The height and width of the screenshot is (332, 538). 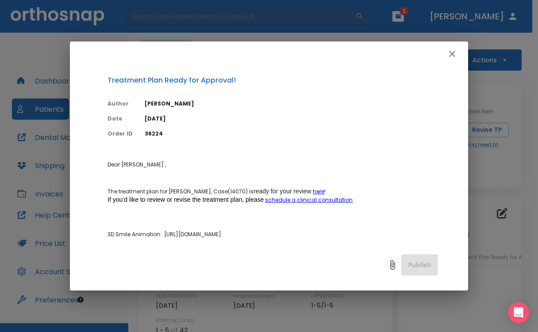 What do you see at coordinates (518, 313) in the screenshot?
I see `div: Open Intercom Messenger` at bounding box center [518, 313].